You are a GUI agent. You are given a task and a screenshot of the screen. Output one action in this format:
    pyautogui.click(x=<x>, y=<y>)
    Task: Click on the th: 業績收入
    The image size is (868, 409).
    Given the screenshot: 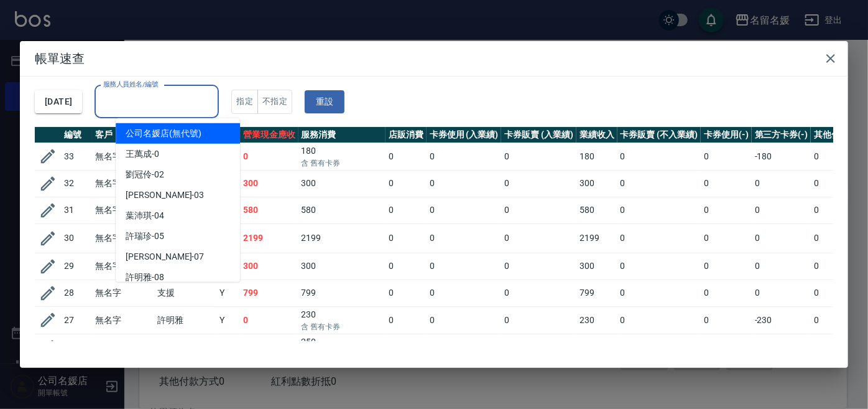 What is the action you would take?
    pyautogui.click(x=597, y=135)
    